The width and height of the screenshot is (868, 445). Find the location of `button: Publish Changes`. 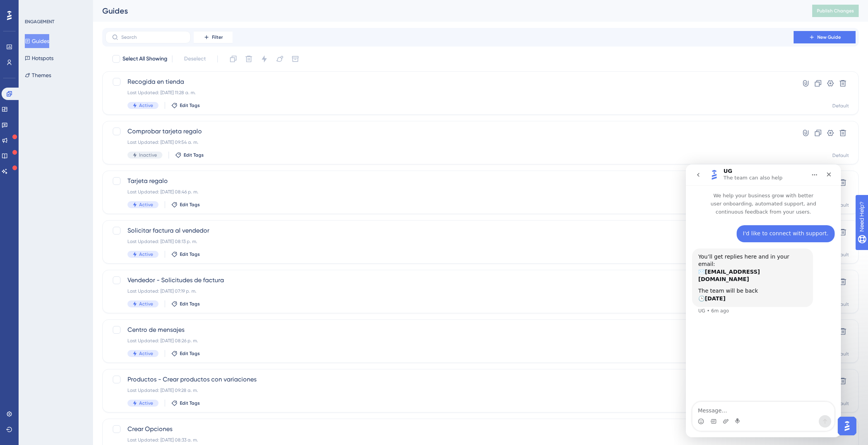

button: Publish Changes is located at coordinates (835, 11).